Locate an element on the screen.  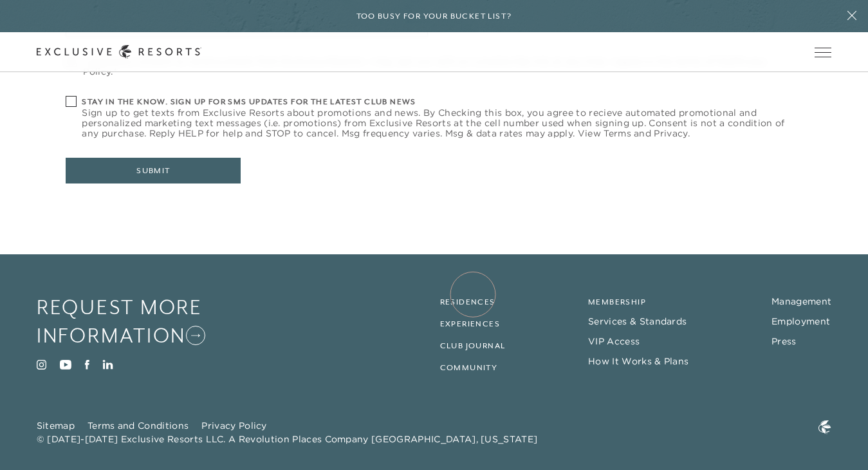
a: VIP Access is located at coordinates (613, 341).